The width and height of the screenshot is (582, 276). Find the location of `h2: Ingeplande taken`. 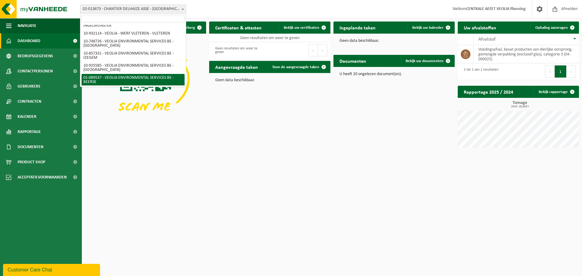

h2: Ingeplande taken is located at coordinates (357, 27).